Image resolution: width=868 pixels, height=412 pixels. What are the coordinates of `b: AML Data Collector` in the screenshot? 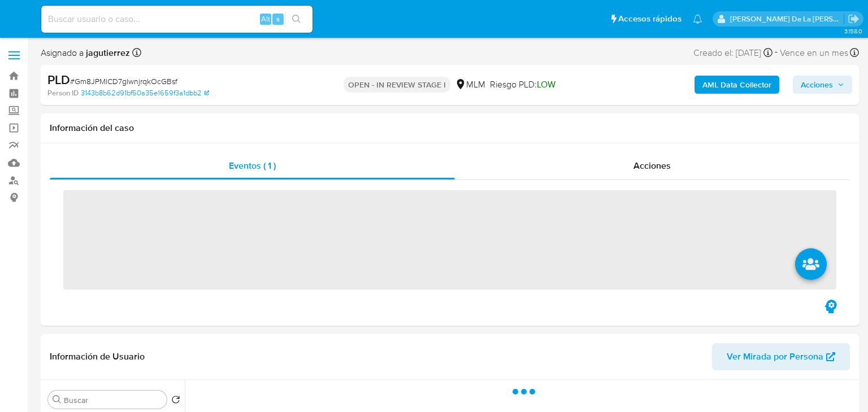 It's located at (737, 85).